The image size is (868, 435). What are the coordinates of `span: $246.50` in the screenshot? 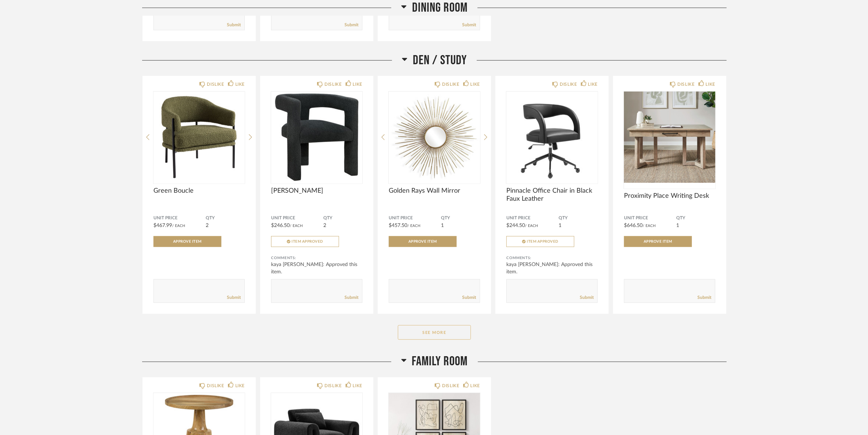 It's located at (281, 226).